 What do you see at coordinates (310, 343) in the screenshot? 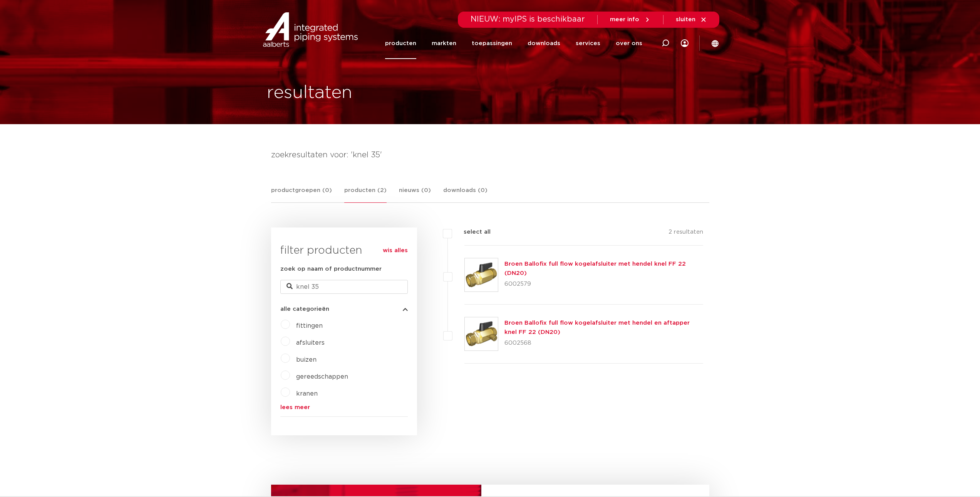
I see `a: afsluiters` at bounding box center [310, 343].